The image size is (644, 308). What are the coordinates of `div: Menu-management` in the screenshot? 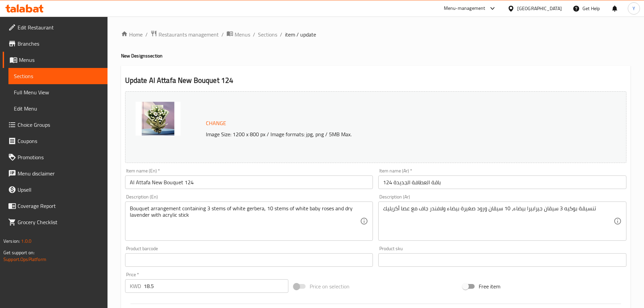 It's located at (465, 9).